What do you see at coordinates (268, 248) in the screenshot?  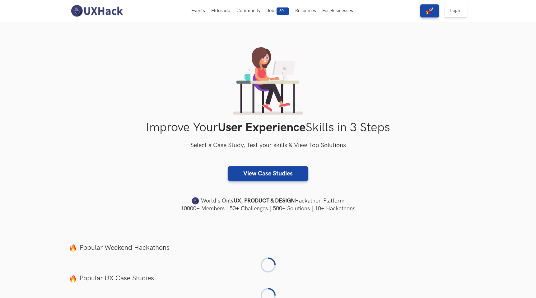 I see `label: Popular Weekend Hackathons` at bounding box center [268, 248].